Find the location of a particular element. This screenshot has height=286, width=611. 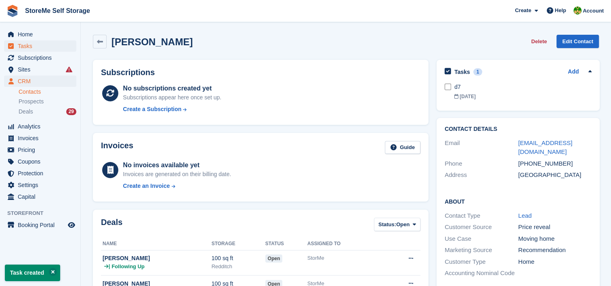

div: 1 is located at coordinates (478, 72).